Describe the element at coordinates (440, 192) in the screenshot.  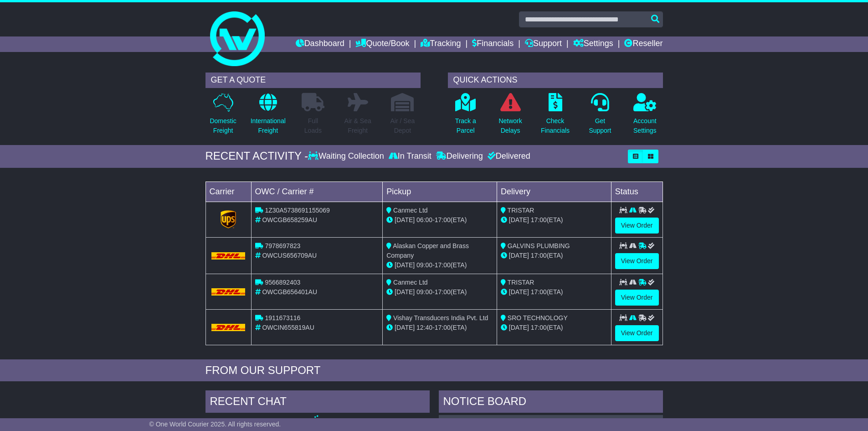
I see `td: Pickup` at that location.